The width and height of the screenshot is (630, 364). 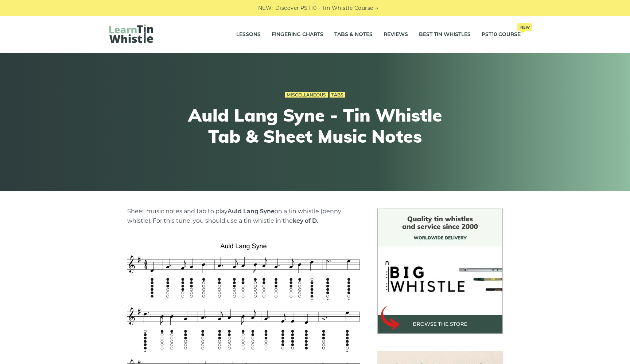 What do you see at coordinates (501, 35) in the screenshot?
I see `a: PST10 CourseNew` at bounding box center [501, 35].